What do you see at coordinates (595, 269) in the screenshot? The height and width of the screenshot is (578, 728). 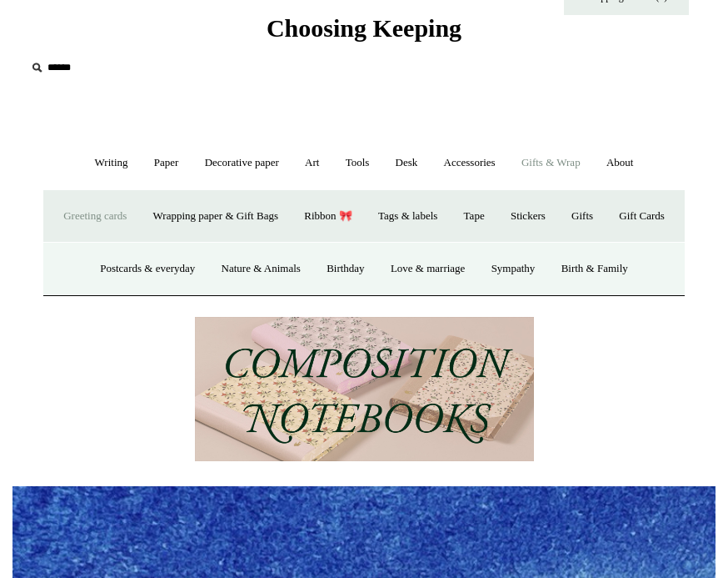 I see `a: Birth & Family` at bounding box center [595, 269].